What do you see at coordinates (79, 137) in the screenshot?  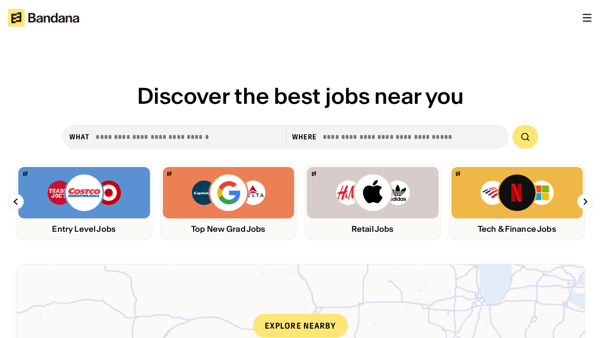 I see `div: what` at bounding box center [79, 137].